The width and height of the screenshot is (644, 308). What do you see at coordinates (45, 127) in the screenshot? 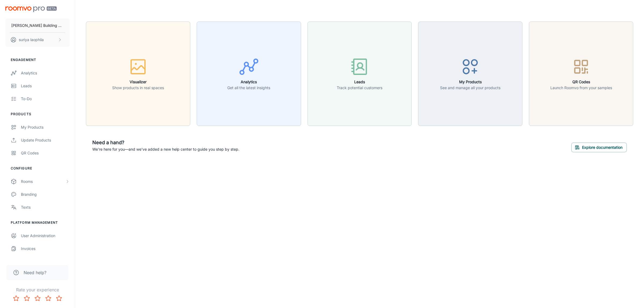
I see `div: My Products` at bounding box center [45, 127].